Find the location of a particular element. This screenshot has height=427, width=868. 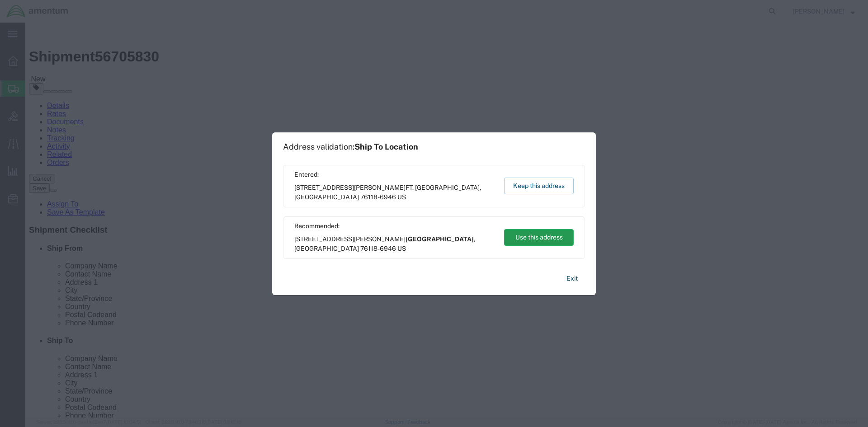

h1: Address validation: is located at coordinates (350, 147).